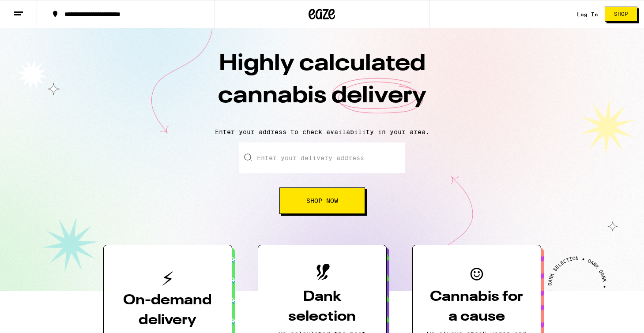 This screenshot has height=333, width=644. What do you see at coordinates (621, 14) in the screenshot?
I see `span: Shop` at bounding box center [621, 14].